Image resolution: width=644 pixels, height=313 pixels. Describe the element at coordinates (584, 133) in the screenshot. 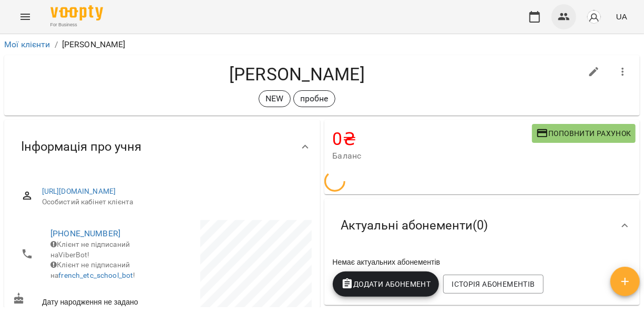

I see `button: Поповнити рахунок` at that location.